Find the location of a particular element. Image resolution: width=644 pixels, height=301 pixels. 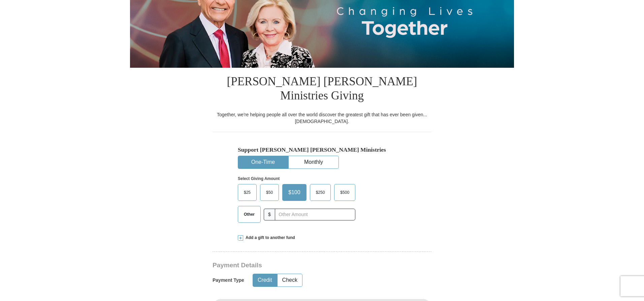

span: $25 is located at coordinates (247, 193).